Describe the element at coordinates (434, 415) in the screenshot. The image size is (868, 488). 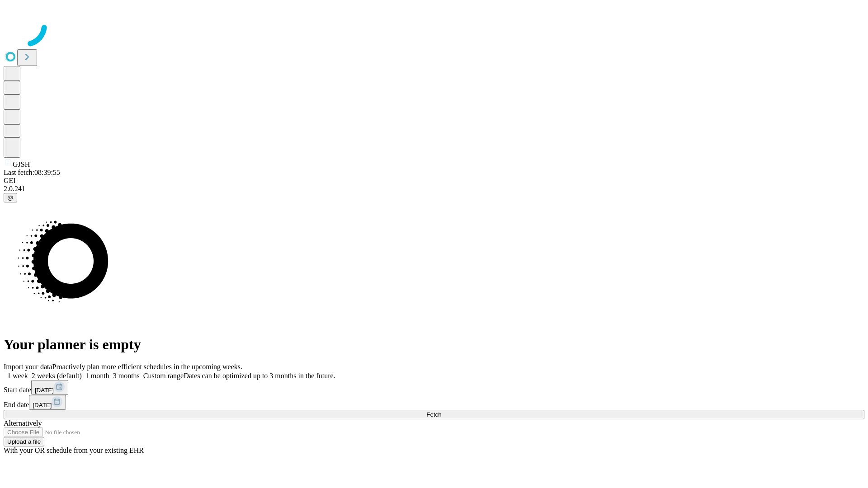
I see `button: Fetch` at that location.